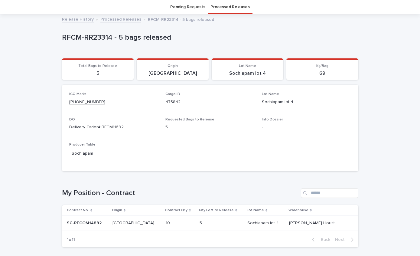 Image resolution: width=420 pixels, height=256 pixels. Describe the element at coordinates (346, 240) in the screenshot. I see `button: Next` at that location.